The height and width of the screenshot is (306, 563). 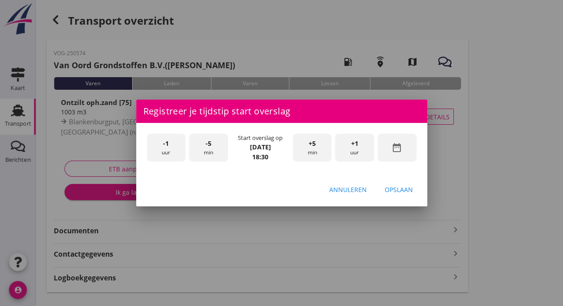 What do you see at coordinates (348, 189) in the screenshot?
I see `div: Annuleren` at bounding box center [348, 189].